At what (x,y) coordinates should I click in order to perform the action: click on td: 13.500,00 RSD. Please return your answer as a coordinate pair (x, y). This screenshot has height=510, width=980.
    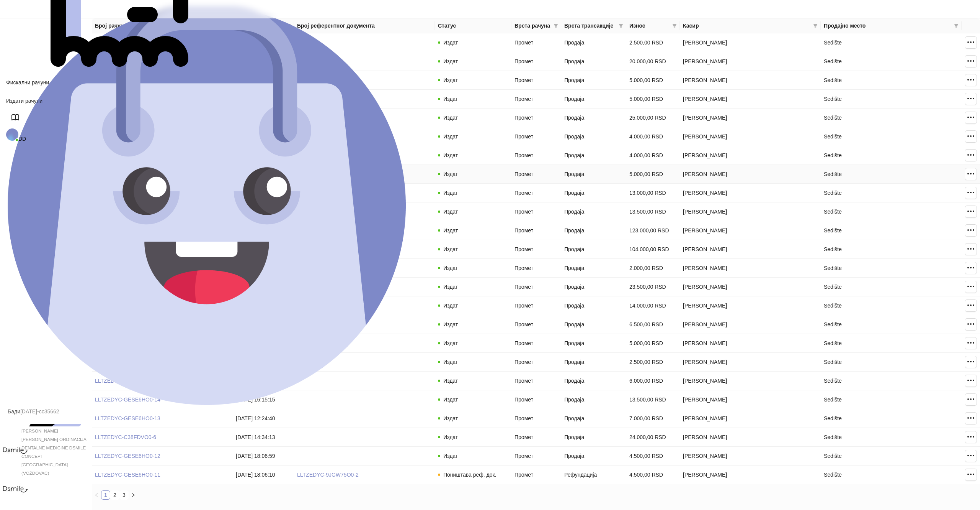
    Looking at the image, I should click on (654, 212).